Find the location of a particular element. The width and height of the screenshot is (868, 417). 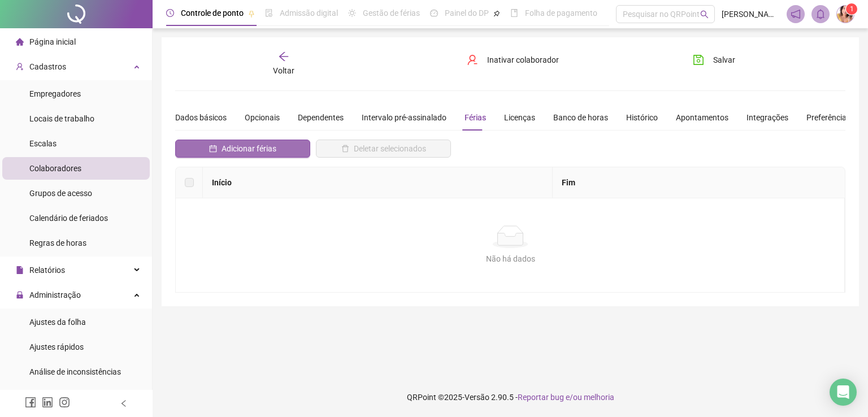

div: Não há dados is located at coordinates (510, 259).